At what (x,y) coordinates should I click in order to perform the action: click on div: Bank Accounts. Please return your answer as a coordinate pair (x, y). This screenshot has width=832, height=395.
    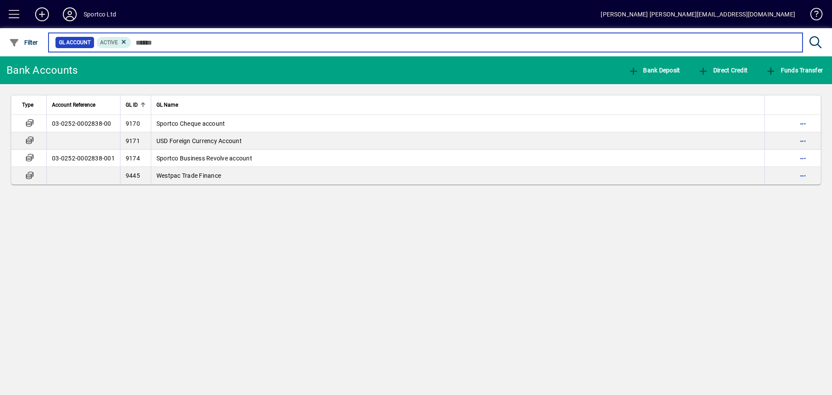
    Looking at the image, I should click on (42, 70).